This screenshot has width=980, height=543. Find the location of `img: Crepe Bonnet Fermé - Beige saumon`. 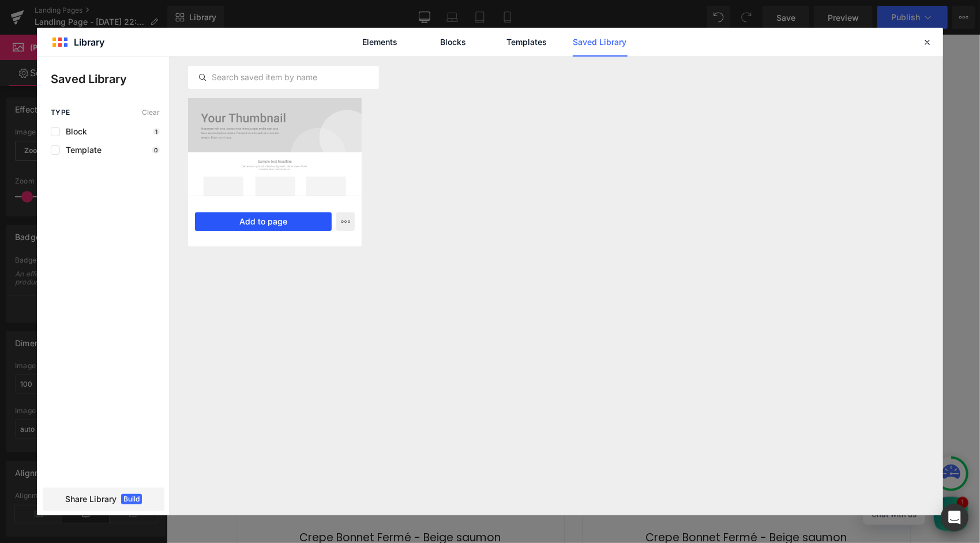

img: Crepe Bonnet Fermé - Beige saumon is located at coordinates (580, 245).